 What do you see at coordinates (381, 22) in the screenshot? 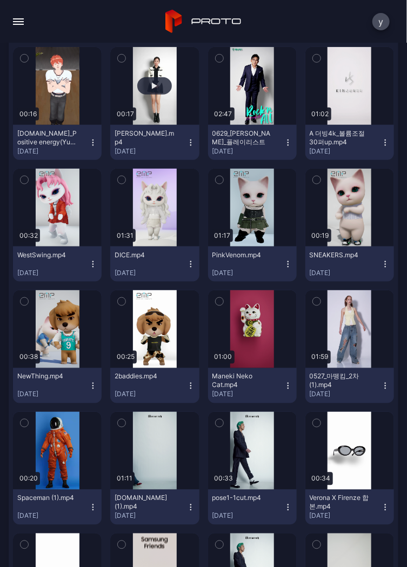
I see `button: y` at bounding box center [381, 22].